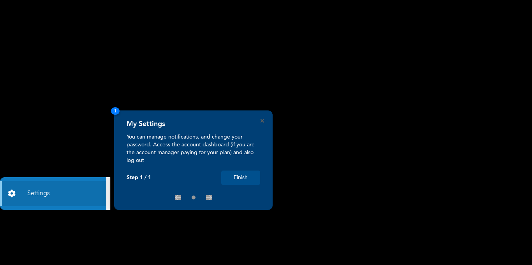  I want to click on p: You can manage notifications, and change your password. Access the account dashboard (if you are ..., so click(193, 149).